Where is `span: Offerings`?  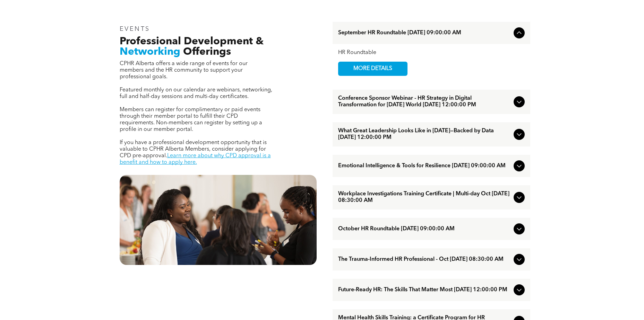
span: Offerings is located at coordinates (207, 52).